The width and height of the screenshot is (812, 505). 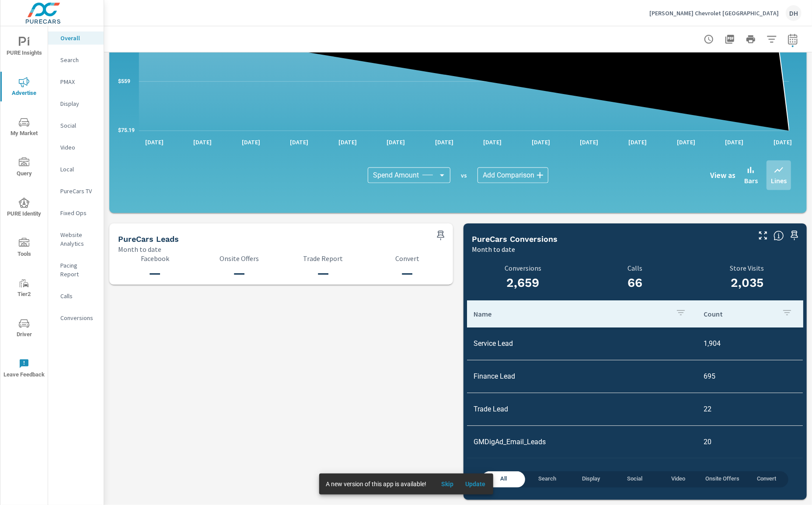 What do you see at coordinates (749, 376) in the screenshot?
I see `td: 695` at bounding box center [749, 376].